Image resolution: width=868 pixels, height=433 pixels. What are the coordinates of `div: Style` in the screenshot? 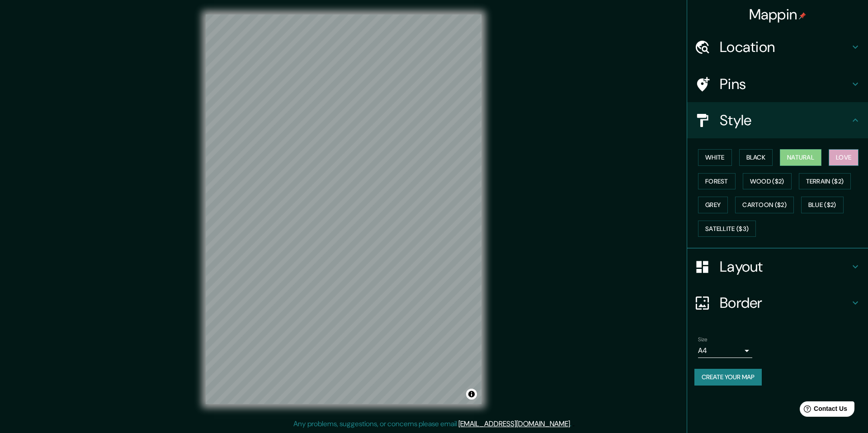 It's located at (778, 121).